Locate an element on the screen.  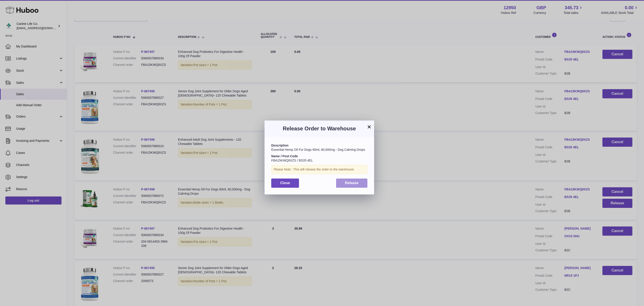
h3: Release Order to Warehouse is located at coordinates (320, 128).